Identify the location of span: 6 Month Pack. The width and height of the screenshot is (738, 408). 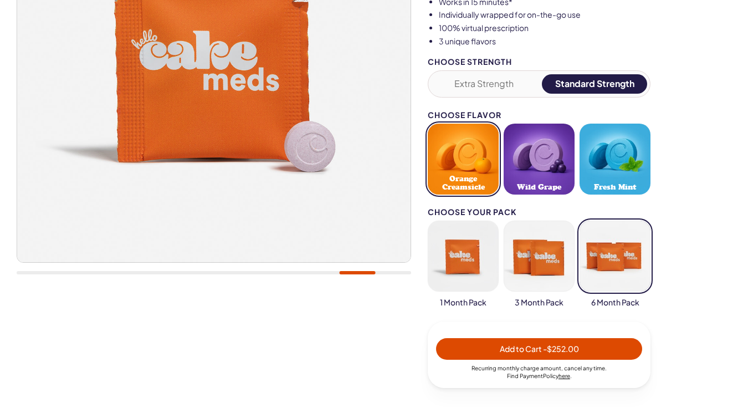
(615, 303).